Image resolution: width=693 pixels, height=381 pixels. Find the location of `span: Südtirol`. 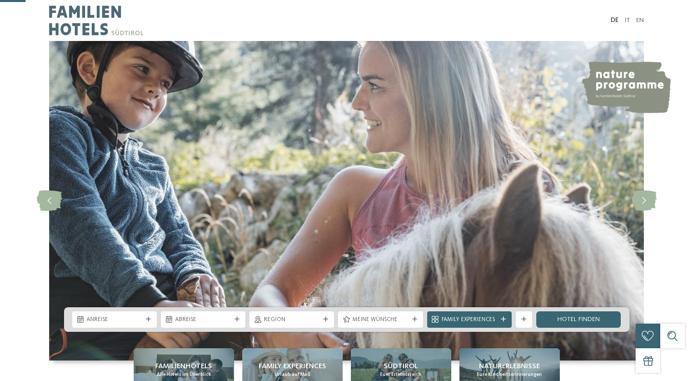

span: Südtirol is located at coordinates (400, 366).